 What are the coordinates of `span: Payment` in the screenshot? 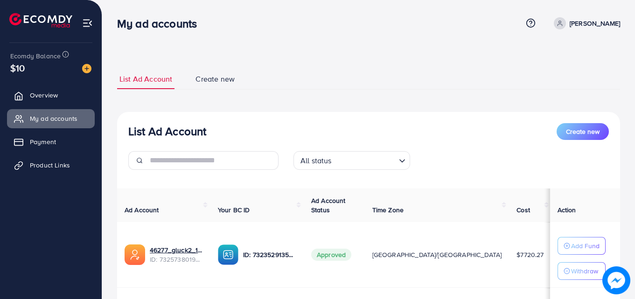 It's located at (43, 142).